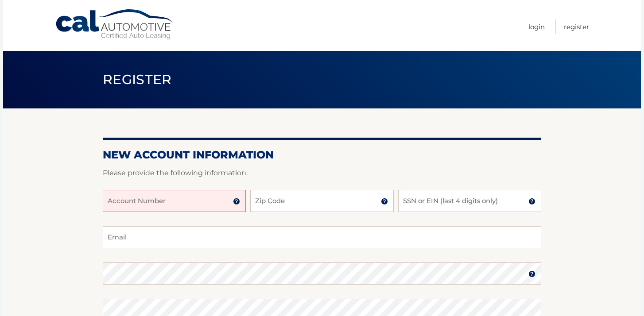 This screenshot has height=316, width=644. I want to click on p: Please provide the following information., so click(322, 173).